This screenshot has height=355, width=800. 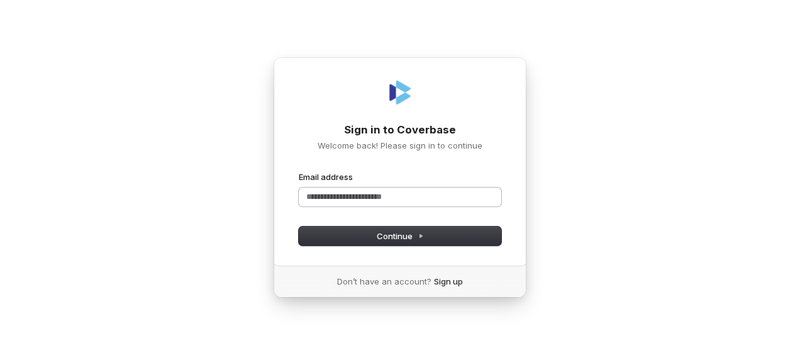 What do you see at coordinates (449, 281) in the screenshot?
I see `a: Sign up` at bounding box center [449, 281].